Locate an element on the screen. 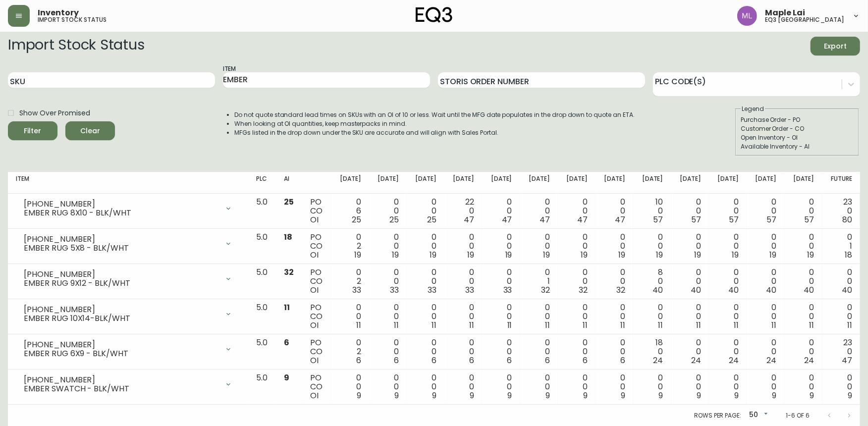 The height and width of the screenshot is (426, 868). div: EMBER RUG 6X9 - BLK/WHT is located at coordinates (121, 354).